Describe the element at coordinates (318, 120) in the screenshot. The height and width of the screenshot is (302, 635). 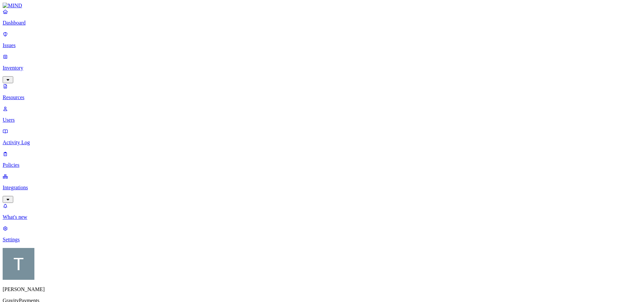
I see `p: Users` at that location.